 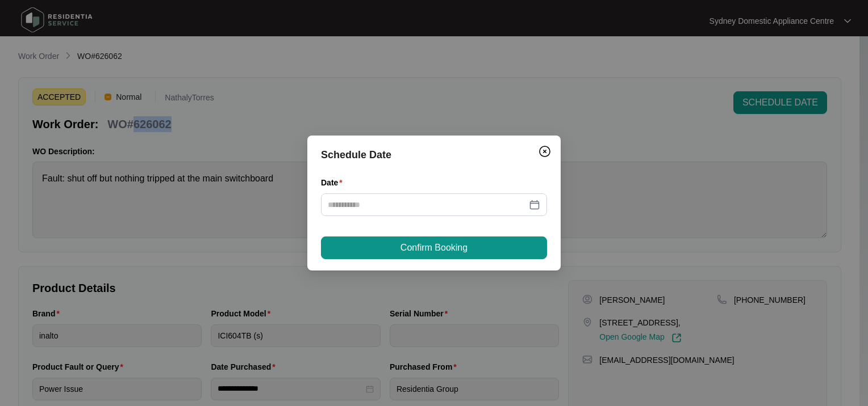 I want to click on div: Schedule Date, so click(x=434, y=155).